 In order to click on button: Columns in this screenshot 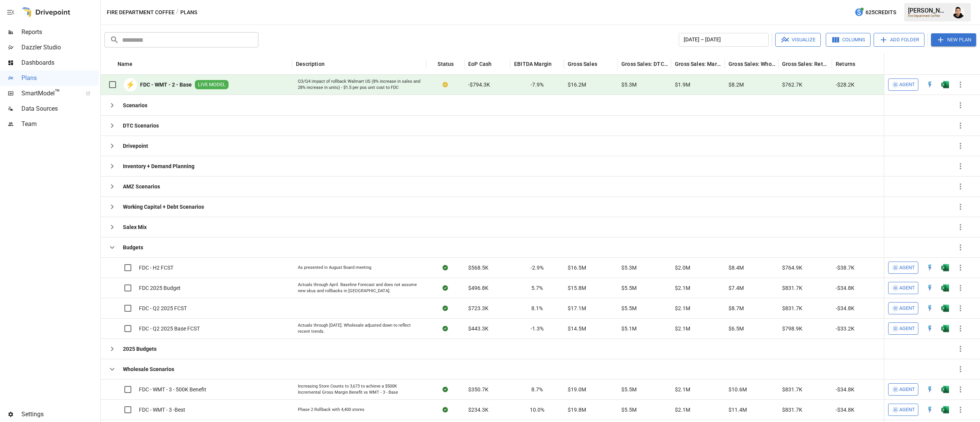, I will do `click(848, 40)`.